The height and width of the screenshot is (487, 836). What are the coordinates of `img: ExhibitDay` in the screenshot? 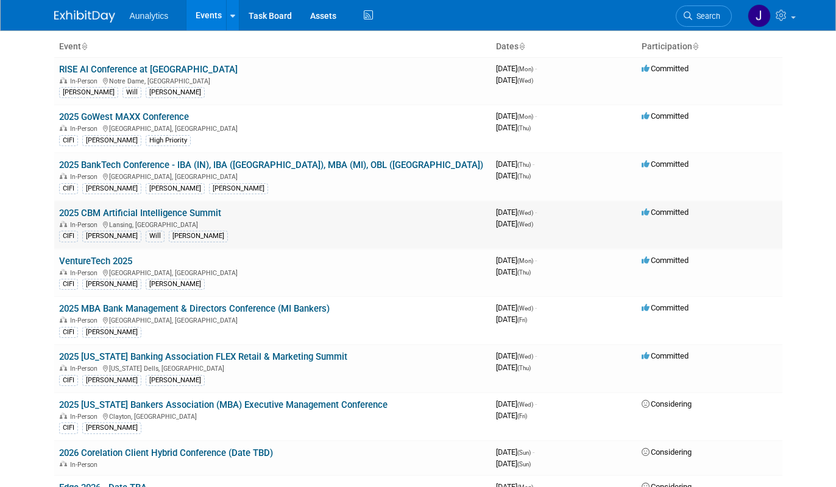 It's located at (85, 16).